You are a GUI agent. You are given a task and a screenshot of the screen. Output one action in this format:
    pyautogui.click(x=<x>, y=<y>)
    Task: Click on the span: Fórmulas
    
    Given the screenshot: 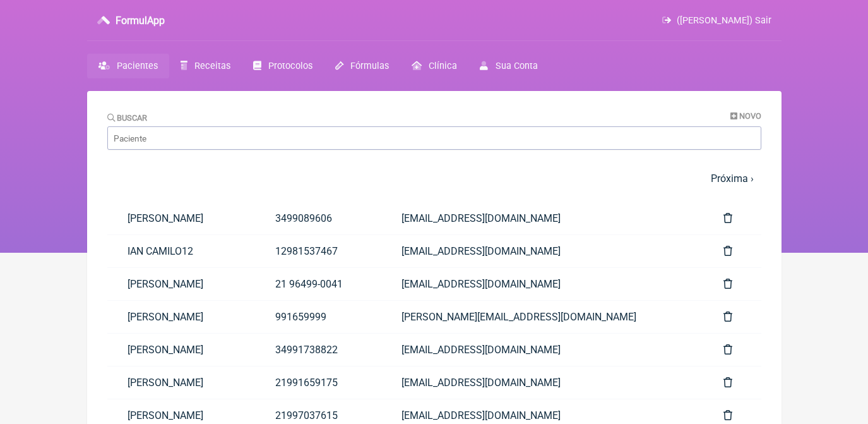 What is the action you would take?
    pyautogui.click(x=369, y=65)
    